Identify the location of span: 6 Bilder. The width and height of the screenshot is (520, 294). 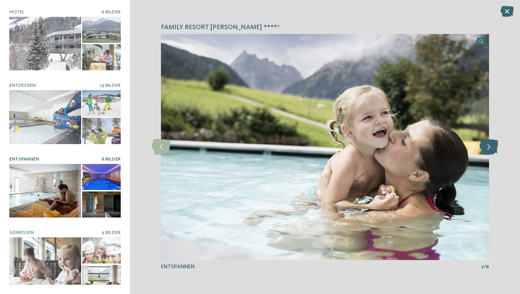
(111, 12).